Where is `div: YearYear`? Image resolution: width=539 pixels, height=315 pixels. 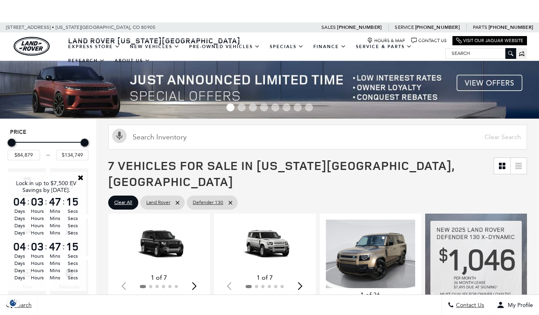
div: YearYear is located at coordinates (69, 191).